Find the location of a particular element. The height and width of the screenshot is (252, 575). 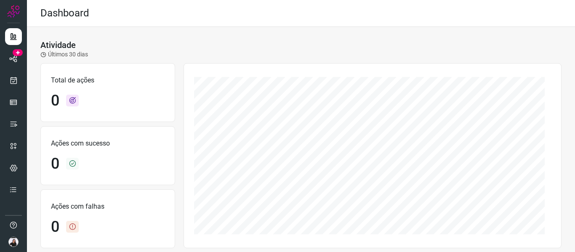

p: Ações com sucesso is located at coordinates (108, 143).